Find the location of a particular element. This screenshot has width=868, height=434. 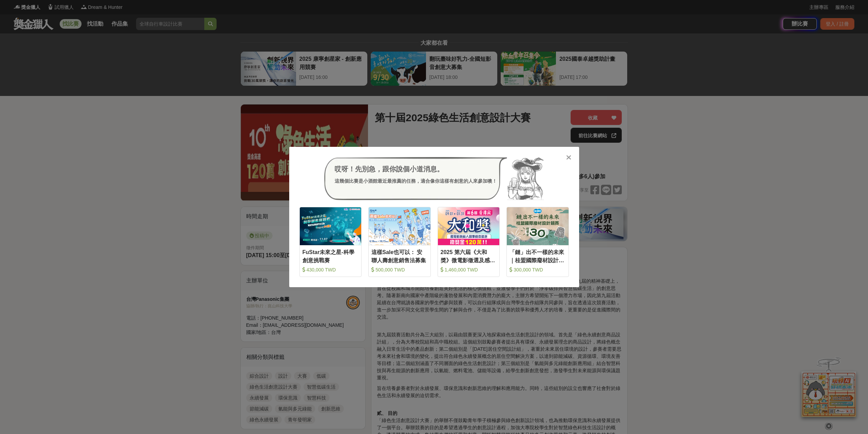

a: Cover Image2025 第六屆《大和獎》微電影徵選及感人實事分享 1,460,000 TWD is located at coordinates (469, 241).